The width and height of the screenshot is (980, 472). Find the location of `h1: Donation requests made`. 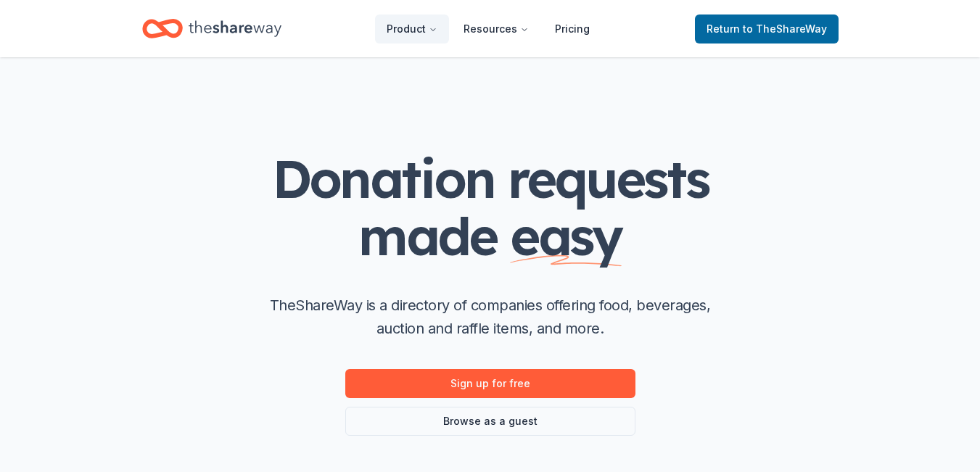

h1: Donation requests made is located at coordinates (490, 208).